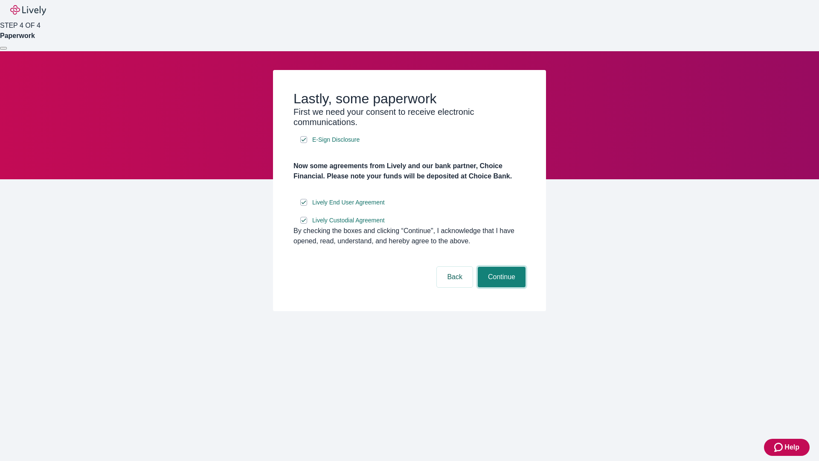 Image resolution: width=819 pixels, height=461 pixels. I want to click on span: Help, so click(792, 447).